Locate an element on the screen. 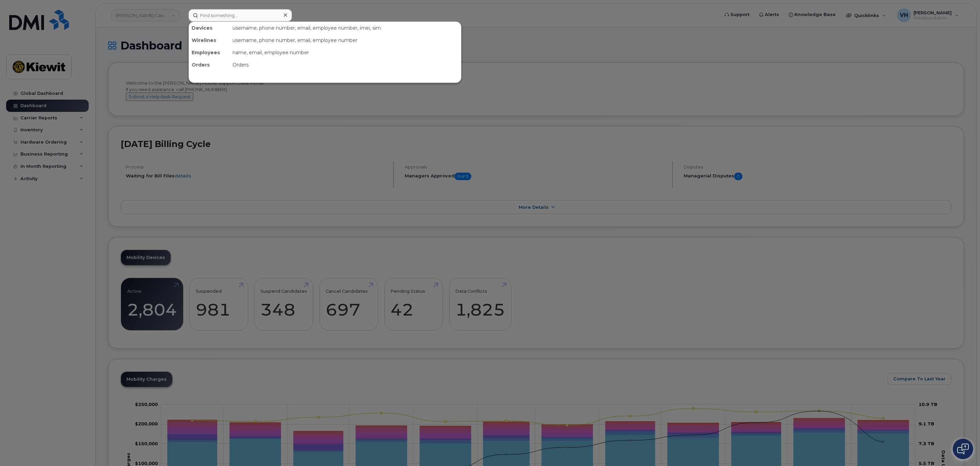 This screenshot has height=466, width=980. div: Employees is located at coordinates (209, 53).